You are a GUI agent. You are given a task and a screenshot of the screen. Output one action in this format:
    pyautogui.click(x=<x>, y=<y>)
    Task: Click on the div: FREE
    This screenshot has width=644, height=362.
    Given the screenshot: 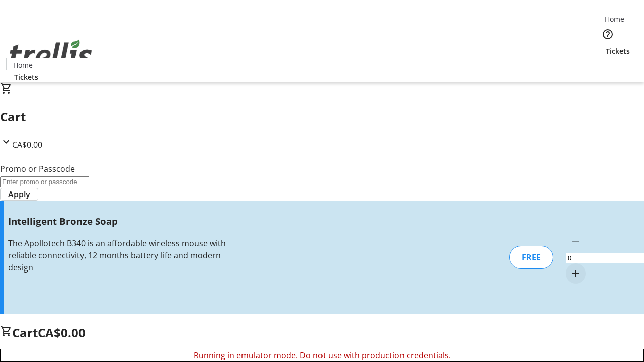 What is the action you would take?
    pyautogui.click(x=531, y=258)
    